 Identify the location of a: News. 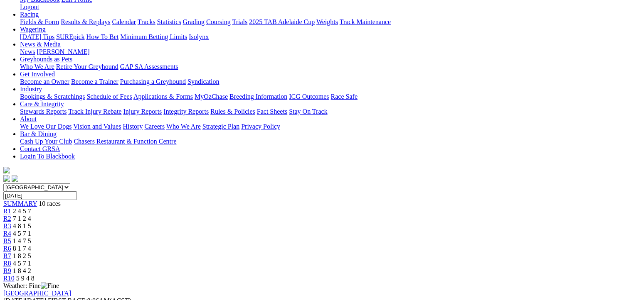
(27, 52).